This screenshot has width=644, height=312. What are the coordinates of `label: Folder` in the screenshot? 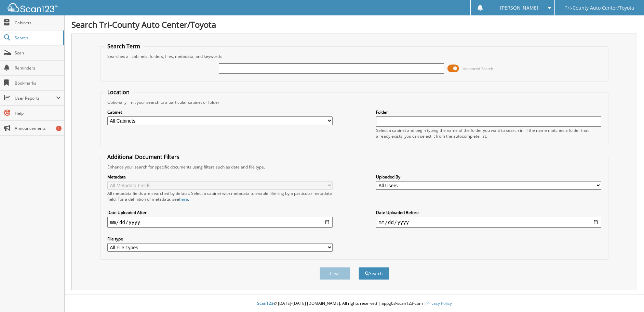 It's located at (489, 112).